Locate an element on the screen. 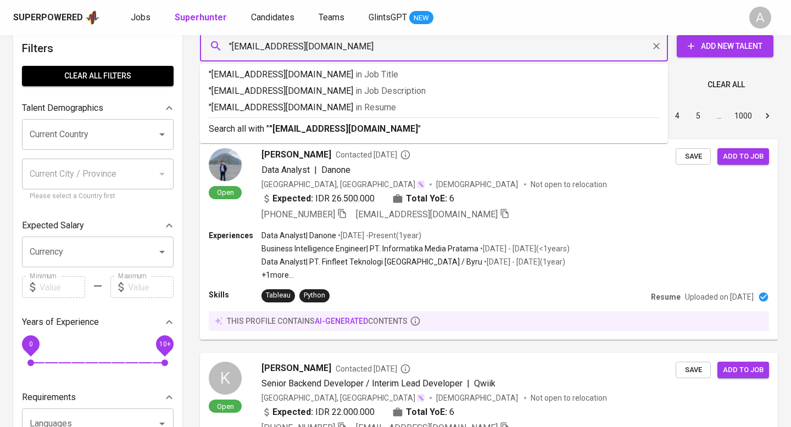 The width and height of the screenshot is (791, 427). h6: Filters is located at coordinates (98, 48).